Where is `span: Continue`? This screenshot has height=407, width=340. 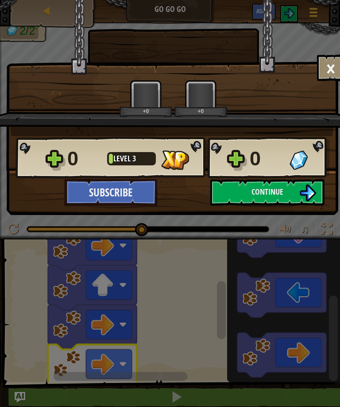
span: Continue is located at coordinates (268, 191).